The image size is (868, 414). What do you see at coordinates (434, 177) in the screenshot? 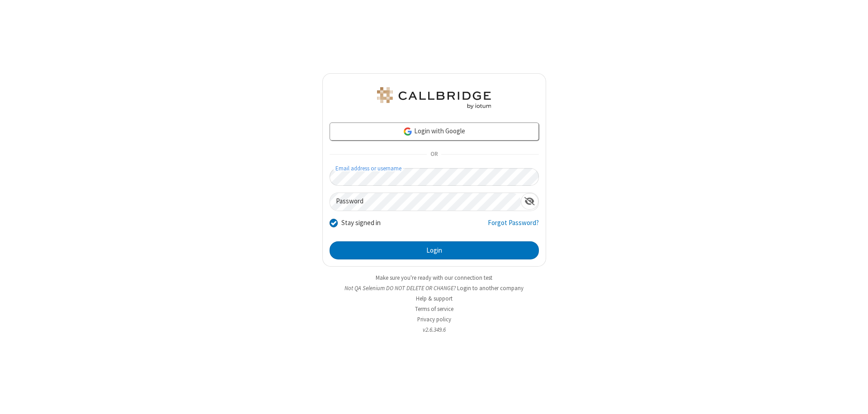
I see `input: Email address or username` at bounding box center [434, 177].